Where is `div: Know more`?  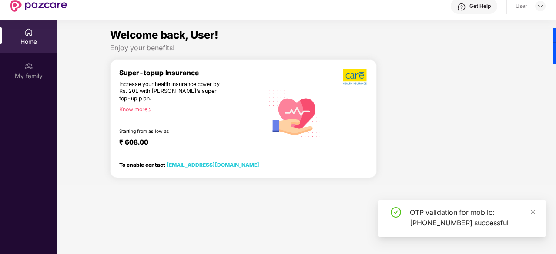 div: Know more is located at coordinates (189, 109).